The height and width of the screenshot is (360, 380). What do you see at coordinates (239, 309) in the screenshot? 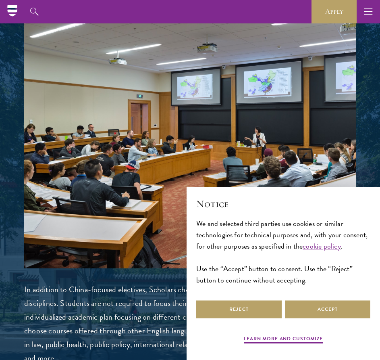
I see `button: Reject` at bounding box center [239, 309].